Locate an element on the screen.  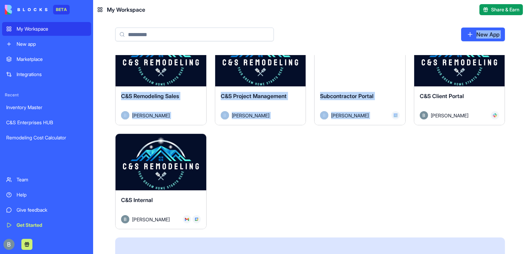
span: Share & Earn is located at coordinates (505, 10).